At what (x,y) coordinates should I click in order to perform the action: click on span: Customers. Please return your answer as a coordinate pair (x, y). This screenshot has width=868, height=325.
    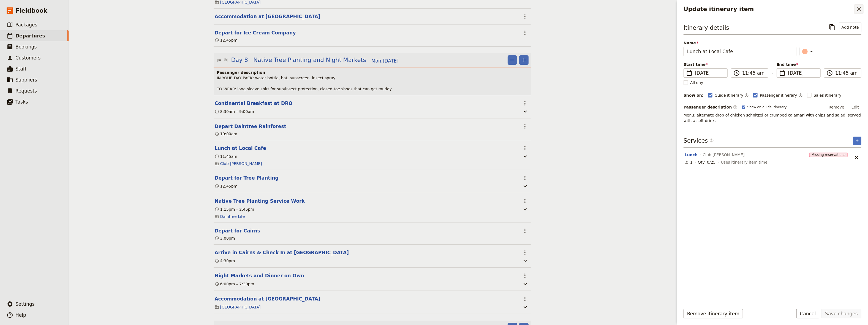
    Looking at the image, I should click on (28, 58).